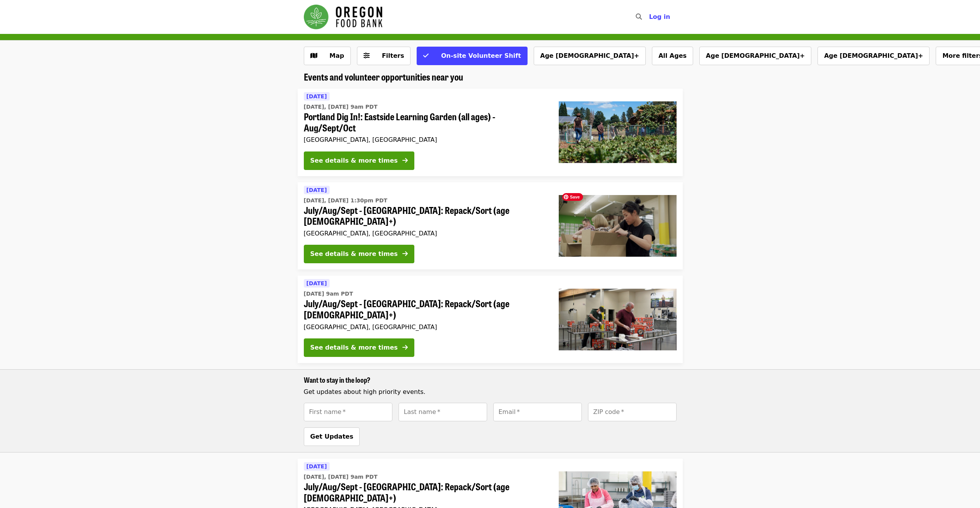  What do you see at coordinates (332, 437) in the screenshot?
I see `button: Get Updates` at bounding box center [332, 437].